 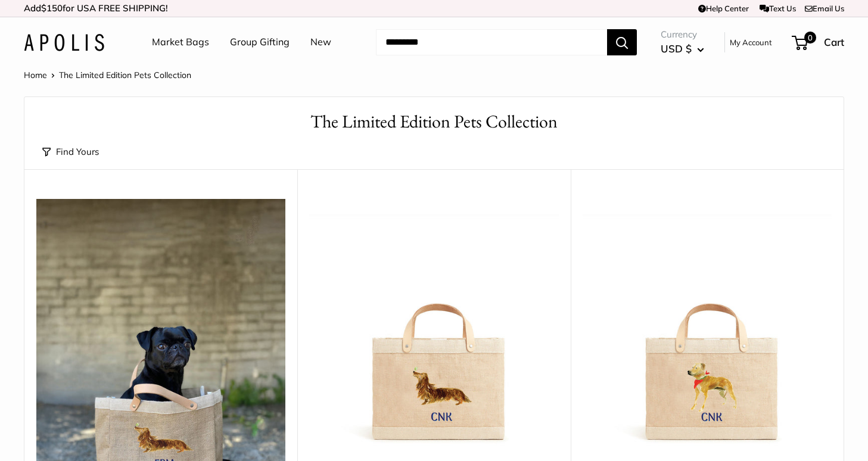 I want to click on img: Petite Market Bag in Natural Golden Pitbull, so click(x=707, y=324).